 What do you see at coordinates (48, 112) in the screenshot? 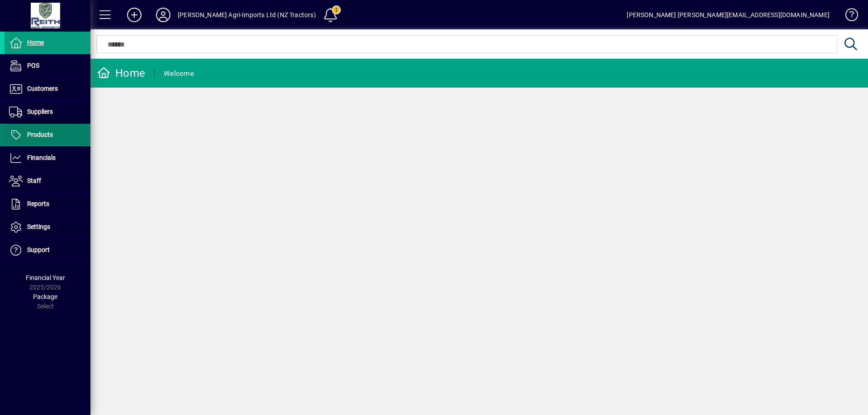
I see `a: Suppliers` at bounding box center [48, 112].